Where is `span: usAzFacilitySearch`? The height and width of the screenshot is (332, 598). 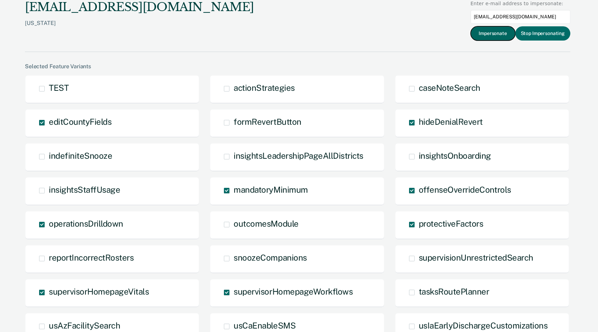 span: usAzFacilitySearch is located at coordinates (85, 325).